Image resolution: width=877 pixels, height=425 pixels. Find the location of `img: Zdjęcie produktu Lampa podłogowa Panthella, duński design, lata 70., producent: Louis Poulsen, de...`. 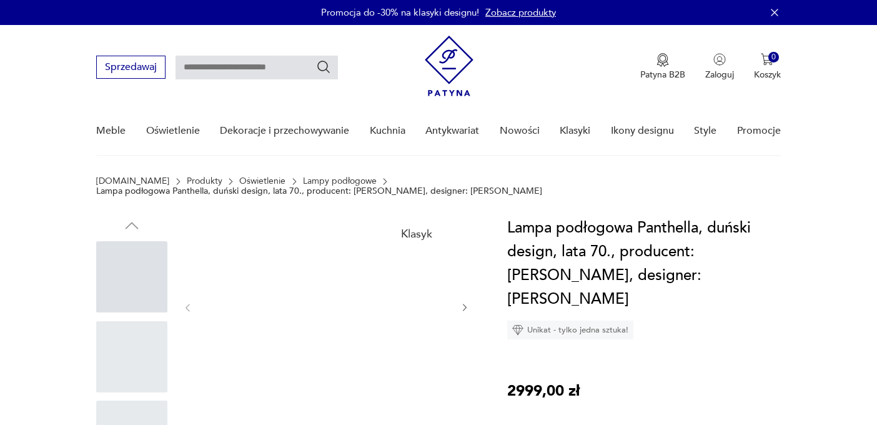

img: Zdjęcie produktu Lampa podłogowa Panthella, duński design, lata 70., producent: Louis Poulsen, de... is located at coordinates (326, 307).